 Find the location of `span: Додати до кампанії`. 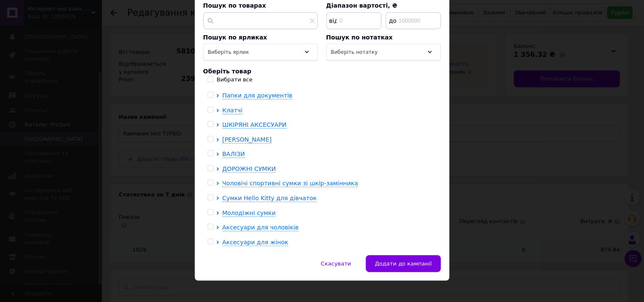

span: Додати до кампанії is located at coordinates (403, 264).